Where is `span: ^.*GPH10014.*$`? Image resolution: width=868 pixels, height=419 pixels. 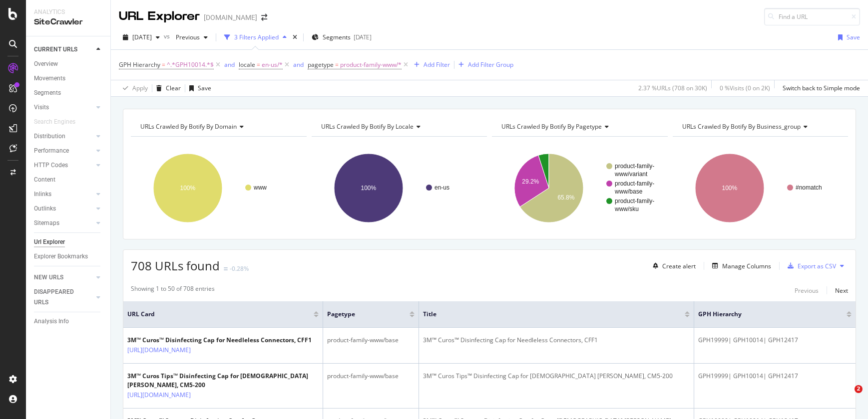
span: ^.*GPH10014.*$ is located at coordinates (190, 65).